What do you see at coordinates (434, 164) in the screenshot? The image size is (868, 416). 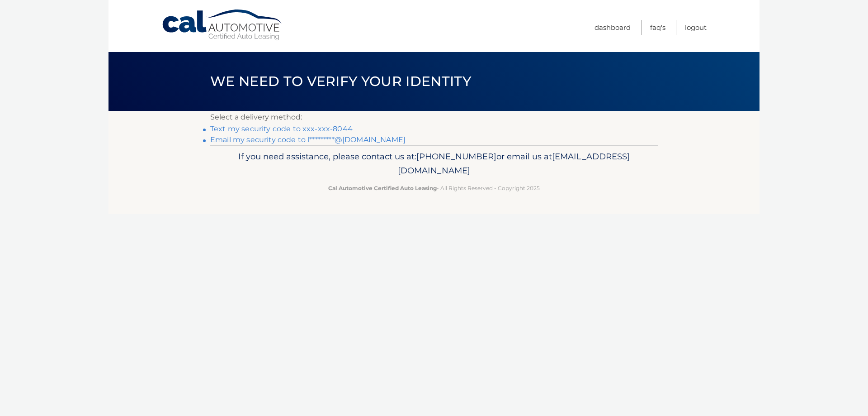 I see `p: If you need assistance, please contact us at: or email us at` at bounding box center [434, 164].